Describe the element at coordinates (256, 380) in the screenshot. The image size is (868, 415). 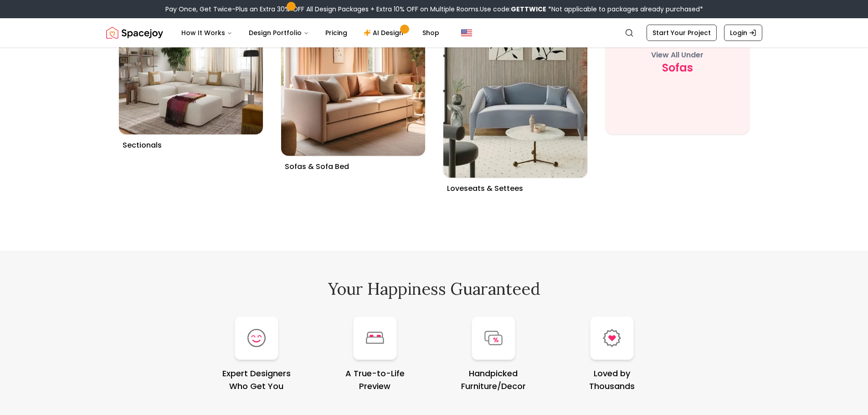
I see `div: Expert Designers Who Get You` at that location.